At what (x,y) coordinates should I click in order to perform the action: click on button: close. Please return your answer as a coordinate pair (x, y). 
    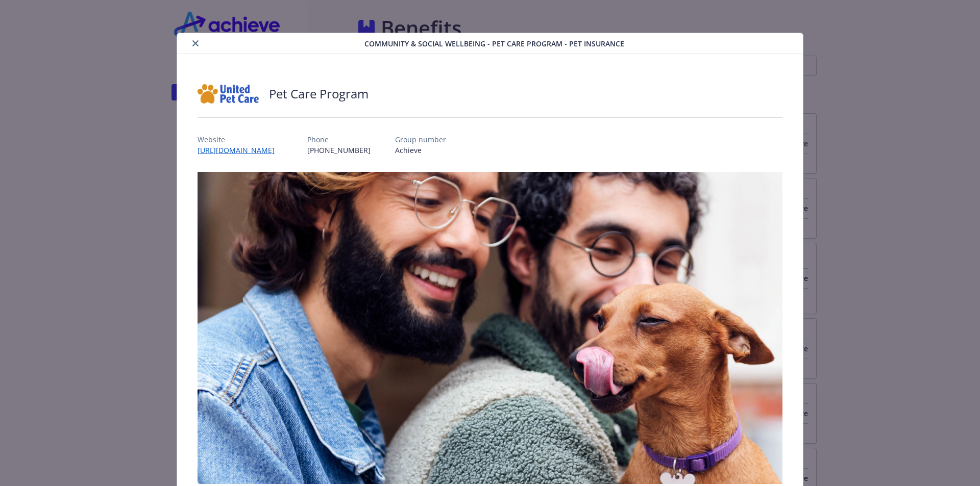
    Looking at the image, I should click on (195, 43).